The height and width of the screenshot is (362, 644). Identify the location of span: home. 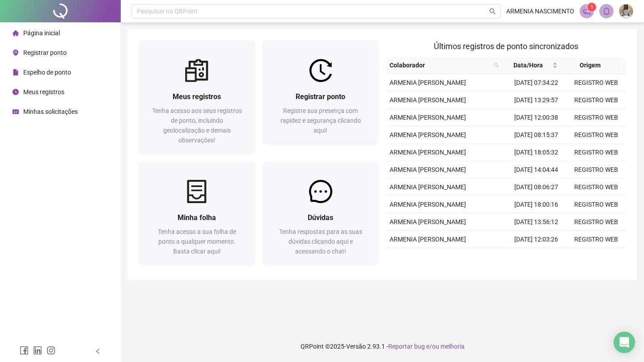
(16, 33).